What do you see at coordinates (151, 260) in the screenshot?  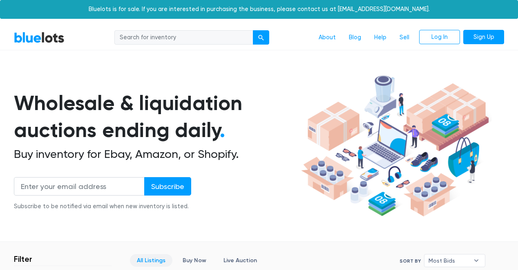 I see `a: All Listings` at bounding box center [151, 260].